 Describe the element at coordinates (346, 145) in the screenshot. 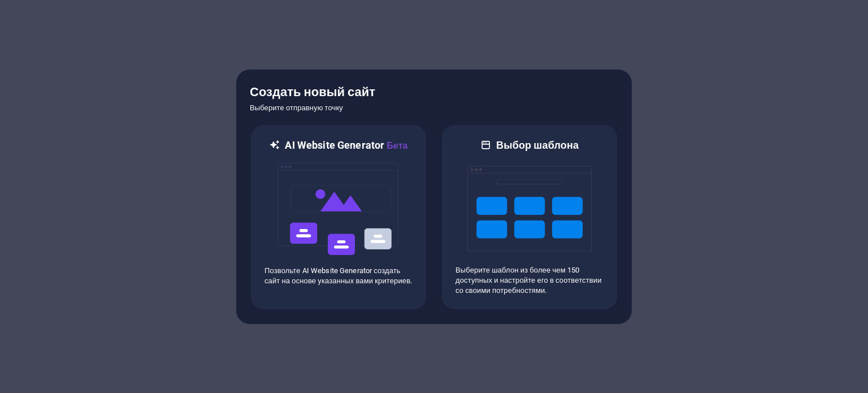

I see `h6: AI Website Generator` at that location.